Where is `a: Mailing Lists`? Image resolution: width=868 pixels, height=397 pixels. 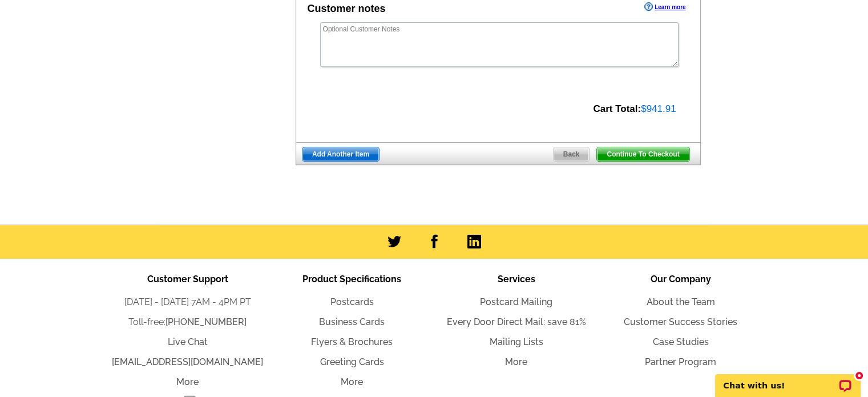 a: Mailing Lists is located at coordinates (516, 342).